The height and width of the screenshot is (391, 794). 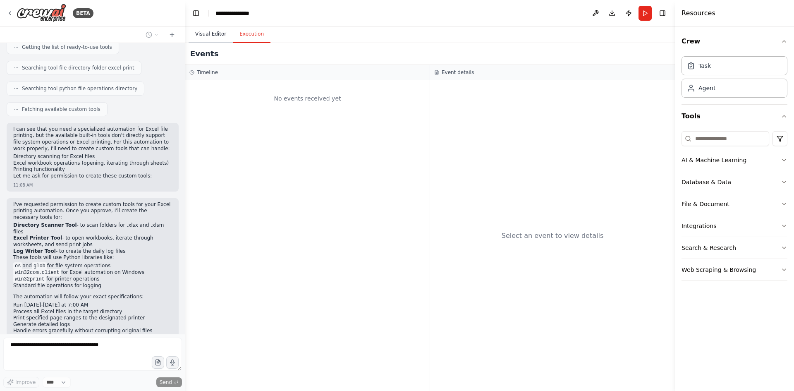 I want to click on div: Task, so click(x=704, y=66).